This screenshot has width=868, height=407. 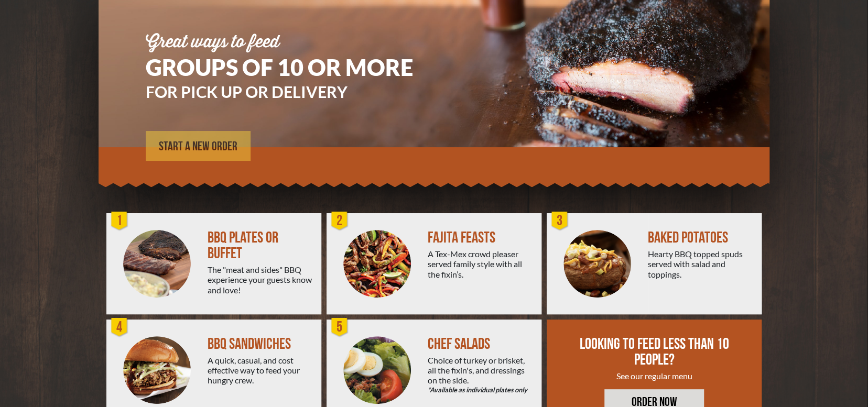 I want to click on div: CHEF SALADS, so click(x=480, y=344).